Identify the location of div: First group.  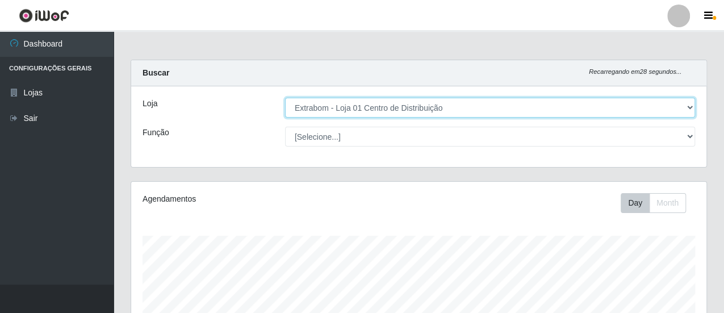
(653, 203).